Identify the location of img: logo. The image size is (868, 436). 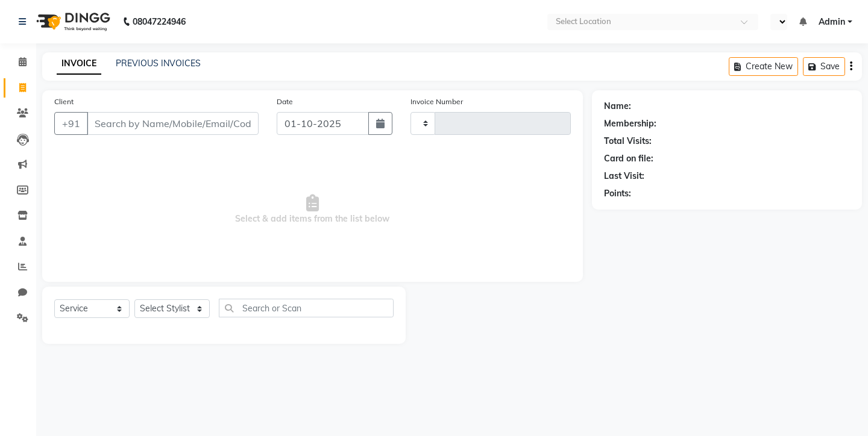
(72, 22).